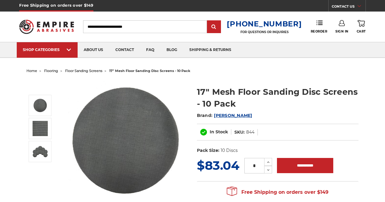 The height and width of the screenshot is (202, 385). I want to click on span: flooring, so click(51, 71).